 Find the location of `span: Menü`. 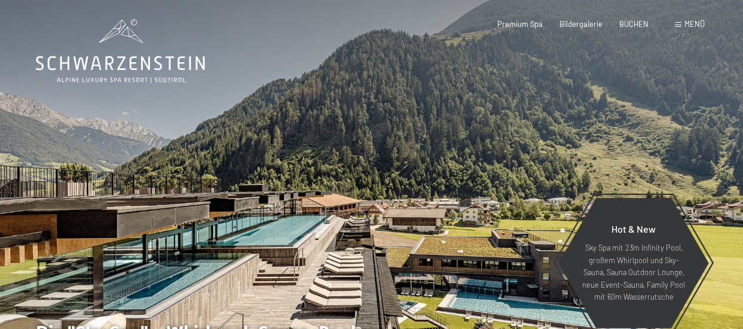

span: Menü is located at coordinates (695, 24).